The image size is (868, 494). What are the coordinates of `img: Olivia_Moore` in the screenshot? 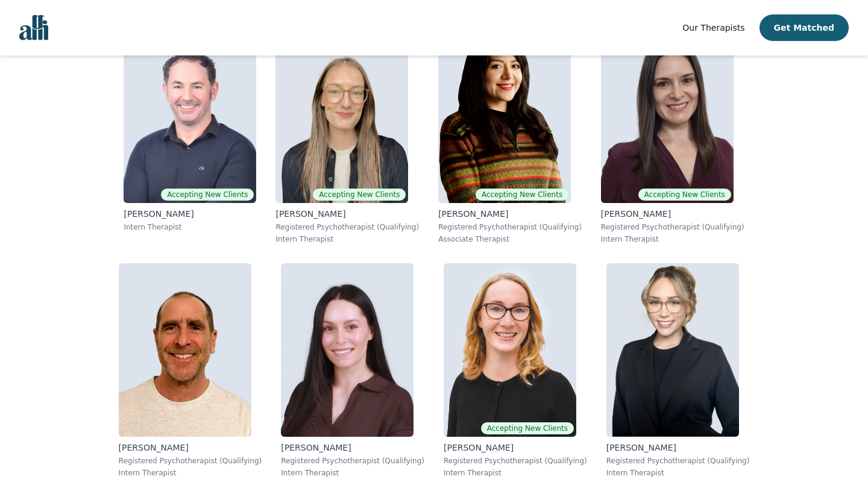 It's located at (673, 350).